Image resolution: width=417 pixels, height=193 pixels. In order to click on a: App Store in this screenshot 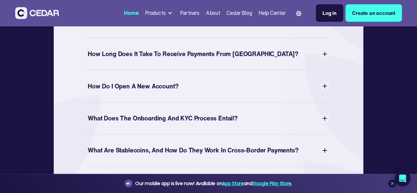, I will do `click(233, 183)`.